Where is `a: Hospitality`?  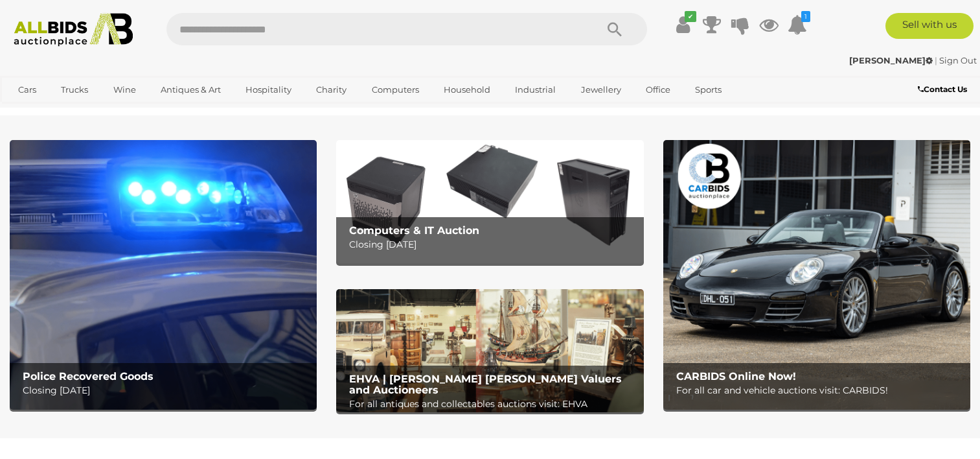
a: Hospitality is located at coordinates (268, 89).